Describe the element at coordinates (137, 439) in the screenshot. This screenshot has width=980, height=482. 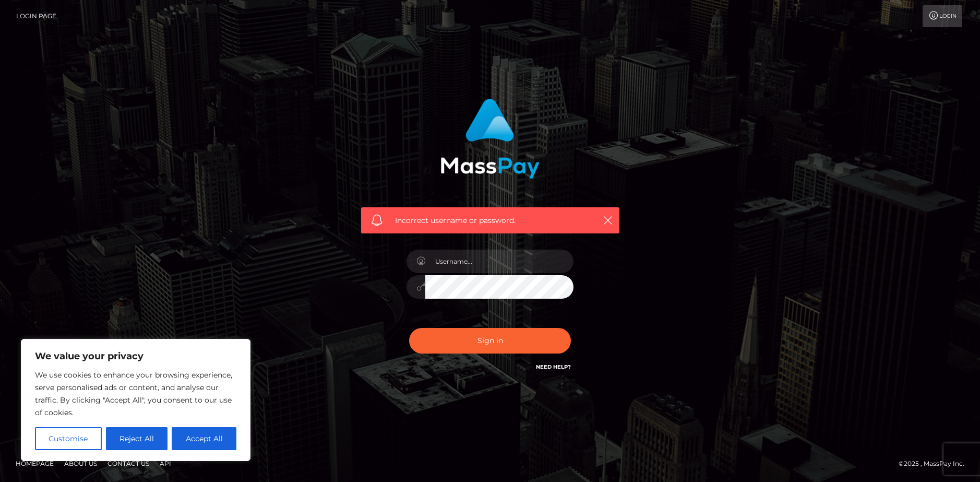
I see `button: Reject All` at that location.